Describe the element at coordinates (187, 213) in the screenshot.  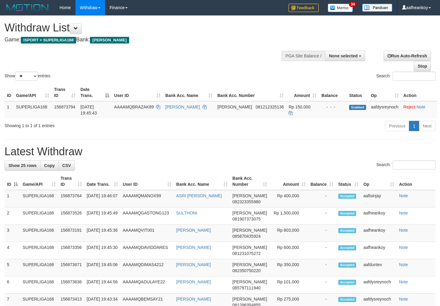
I see `a: SULTHONI` at that location.